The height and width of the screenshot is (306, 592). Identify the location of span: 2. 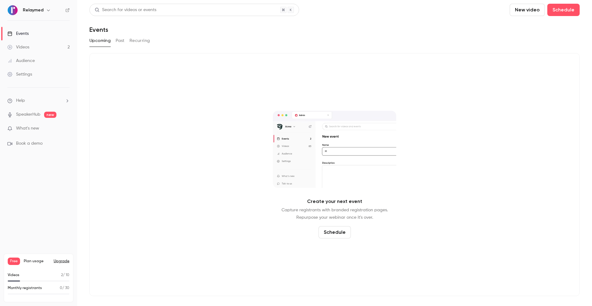
(62, 275).